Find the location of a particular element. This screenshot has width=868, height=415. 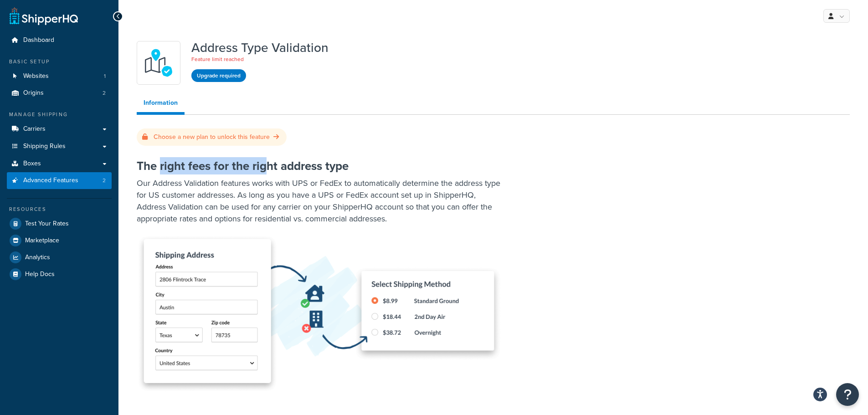

button: Open Resource Center is located at coordinates (848, 395).